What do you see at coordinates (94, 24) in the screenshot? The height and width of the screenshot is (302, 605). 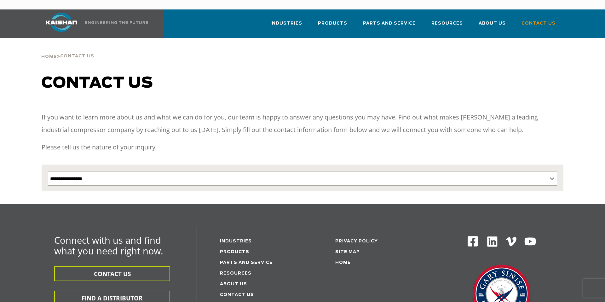 I see `a: Kaishan USA` at bounding box center [94, 24].